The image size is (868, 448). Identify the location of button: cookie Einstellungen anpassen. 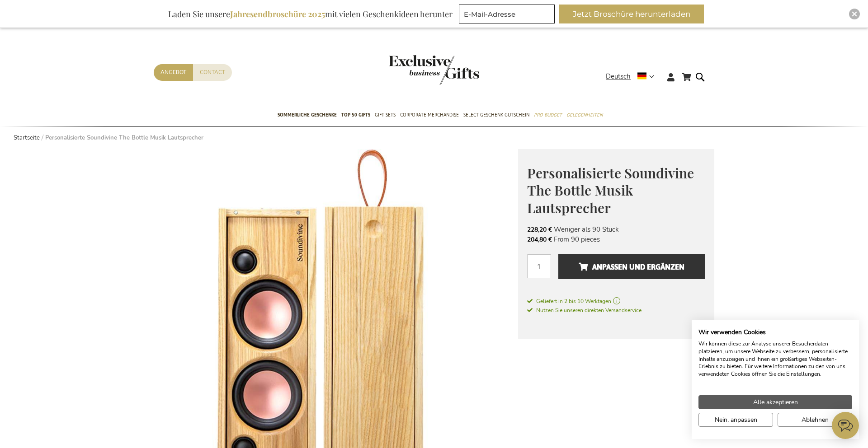
(736, 420).